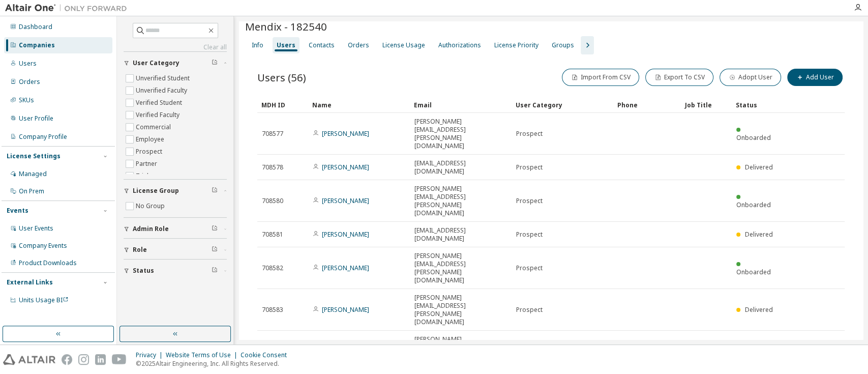  I want to click on span: 708583, so click(273, 310).